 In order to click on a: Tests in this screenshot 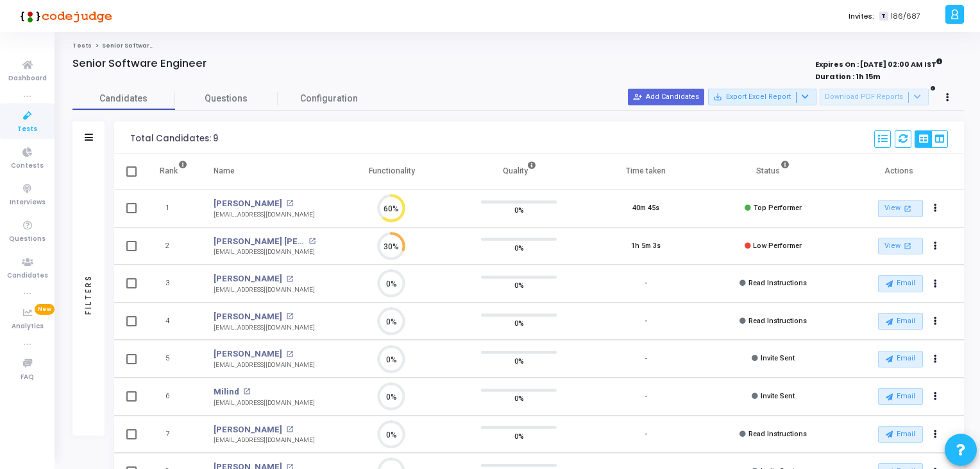, I will do `click(82, 46)`.